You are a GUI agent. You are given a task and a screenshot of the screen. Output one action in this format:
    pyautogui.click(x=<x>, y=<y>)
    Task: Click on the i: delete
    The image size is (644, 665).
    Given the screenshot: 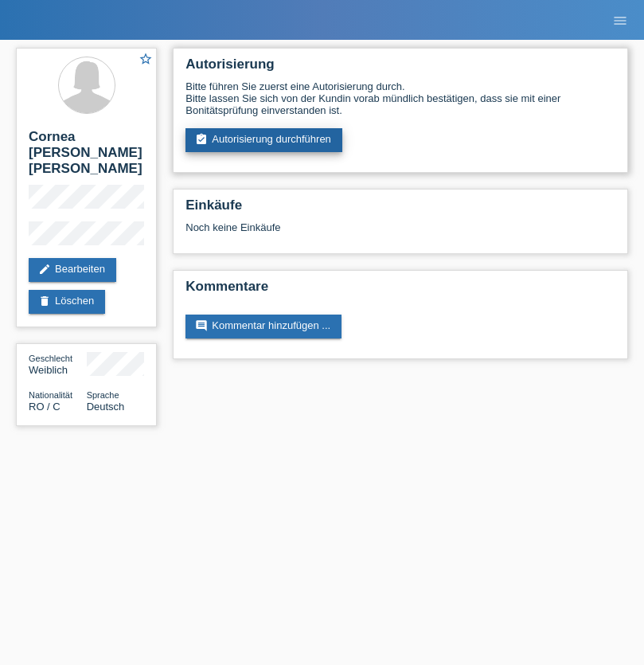 What is the action you would take?
    pyautogui.click(x=45, y=301)
    